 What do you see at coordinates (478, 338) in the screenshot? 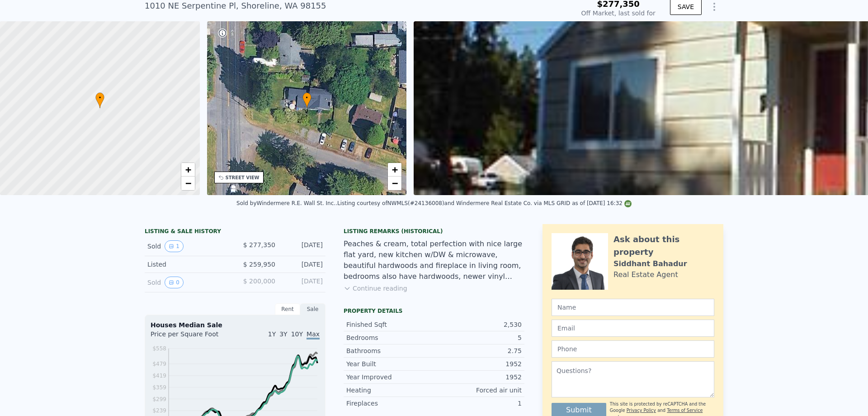
I see `div: 5` at bounding box center [478, 338].